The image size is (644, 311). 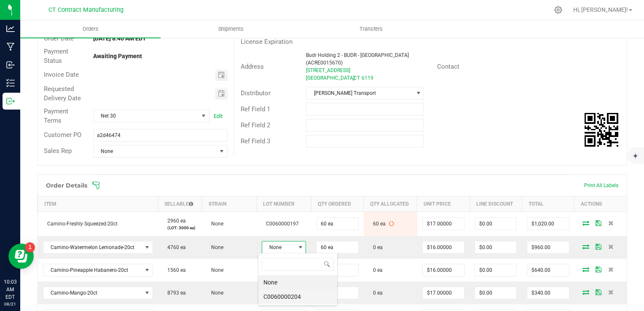 What do you see at coordinates (255, 141) in the screenshot?
I see `span: Ref Field 3` at bounding box center [255, 141].